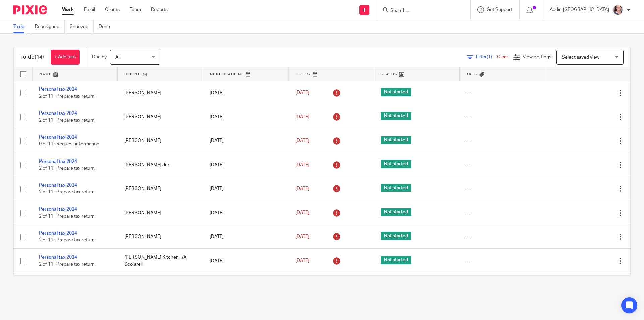  Describe the element at coordinates (68, 10) in the screenshot. I see `a: Work` at that location.